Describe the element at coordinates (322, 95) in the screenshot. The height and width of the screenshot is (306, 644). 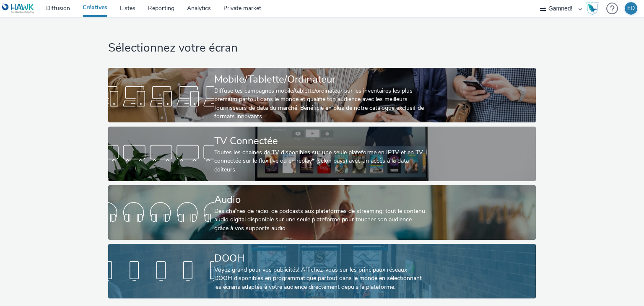
I see `a: Mobile/Tablette/OrdinateurDiffuse tes campagnes mobile/tablette/ordinateur sur les inventaires le...` at that location.